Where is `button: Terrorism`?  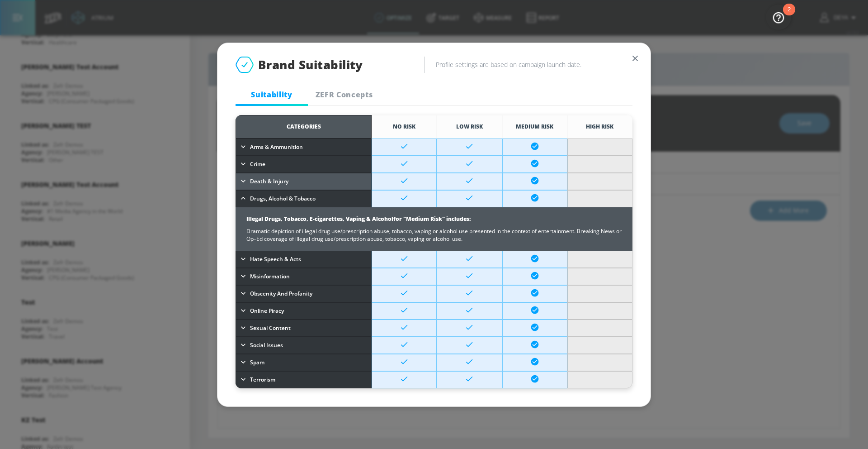 button: Terrorism is located at coordinates (303, 380).